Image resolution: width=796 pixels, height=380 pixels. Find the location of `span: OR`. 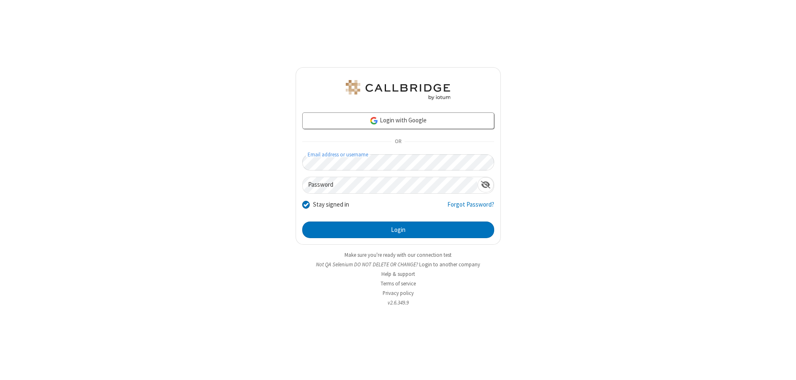

span: OR is located at coordinates (398, 142).